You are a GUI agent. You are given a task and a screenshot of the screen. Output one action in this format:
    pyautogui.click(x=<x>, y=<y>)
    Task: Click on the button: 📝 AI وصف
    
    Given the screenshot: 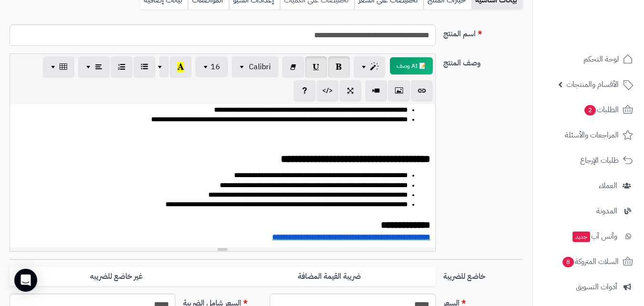 What is the action you would take?
    pyautogui.click(x=411, y=66)
    